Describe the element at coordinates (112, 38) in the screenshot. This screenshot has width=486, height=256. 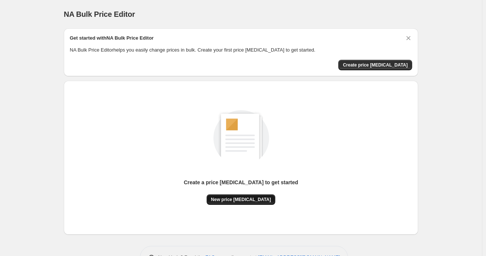
I see `h2: Get started with NA Bulk Price Editor` at that location.